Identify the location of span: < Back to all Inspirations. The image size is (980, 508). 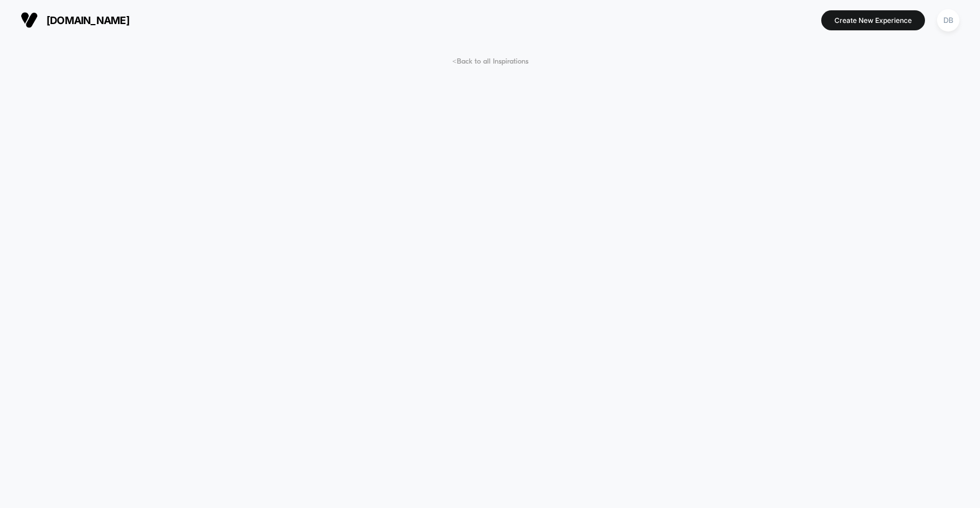
(490, 61).